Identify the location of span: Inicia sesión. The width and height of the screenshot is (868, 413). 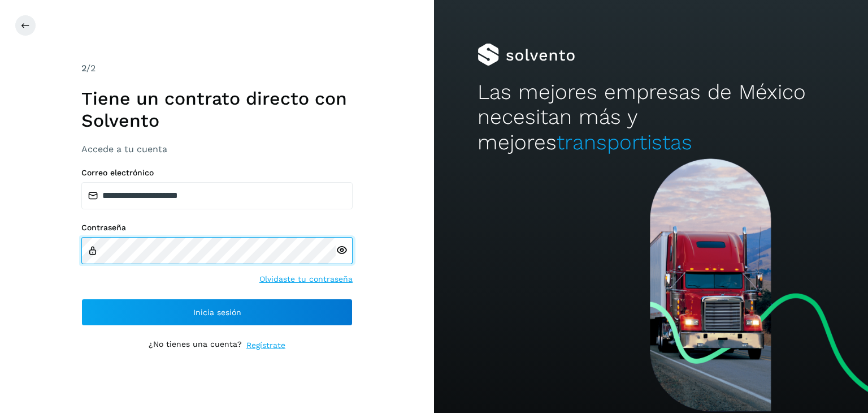
(217, 313).